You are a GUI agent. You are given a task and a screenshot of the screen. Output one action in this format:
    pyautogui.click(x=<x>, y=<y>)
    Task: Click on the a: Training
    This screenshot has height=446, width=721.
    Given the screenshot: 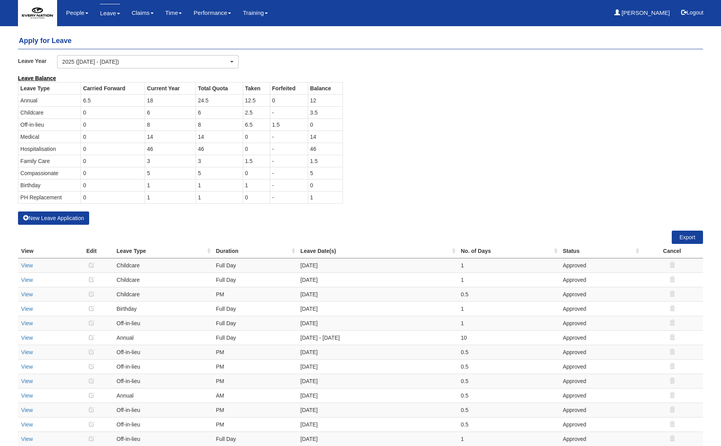 What is the action you would take?
    pyautogui.click(x=255, y=13)
    